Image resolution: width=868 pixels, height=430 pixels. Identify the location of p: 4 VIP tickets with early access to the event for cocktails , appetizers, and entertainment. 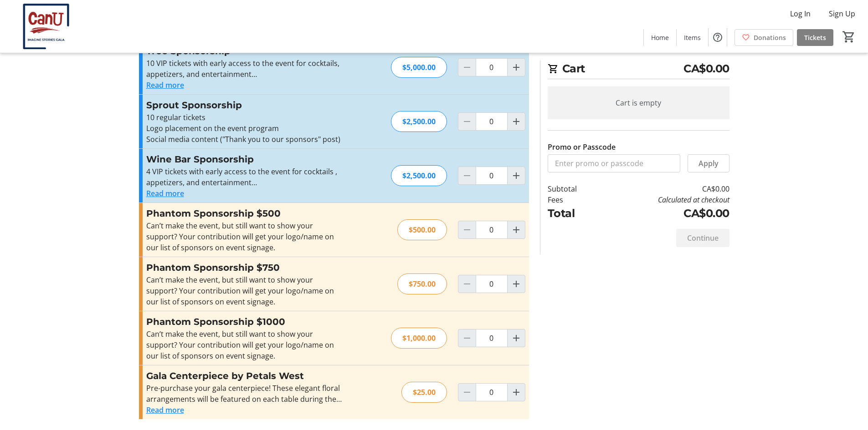
(246, 177).